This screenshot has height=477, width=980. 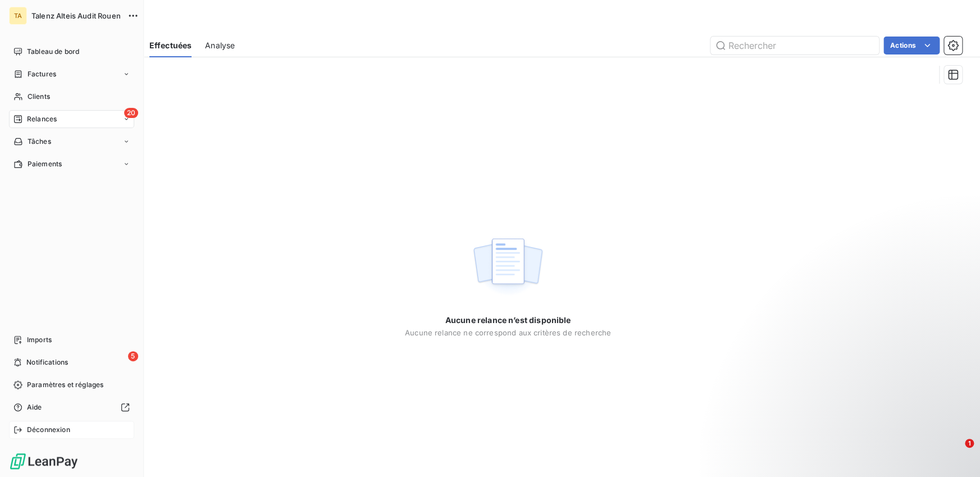 What do you see at coordinates (508, 332) in the screenshot?
I see `span: Aucune relance ne correspond aux critères de recherche` at bounding box center [508, 332].